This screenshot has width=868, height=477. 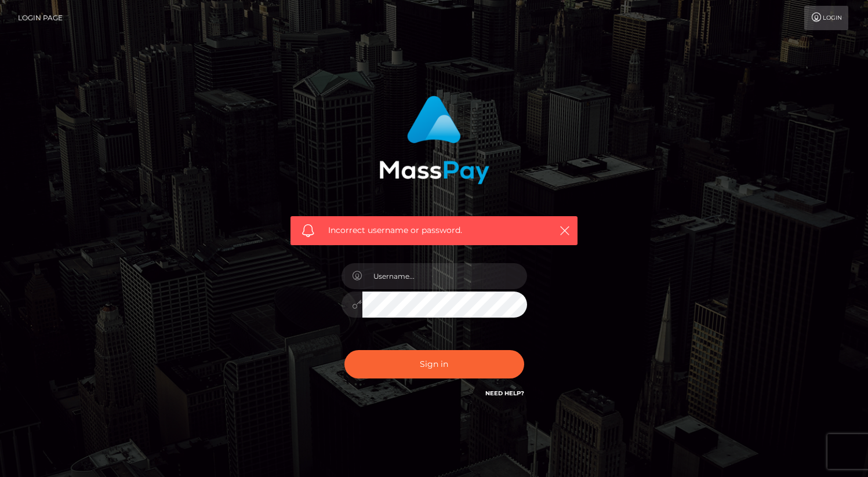 I want to click on a: Login Page, so click(x=40, y=18).